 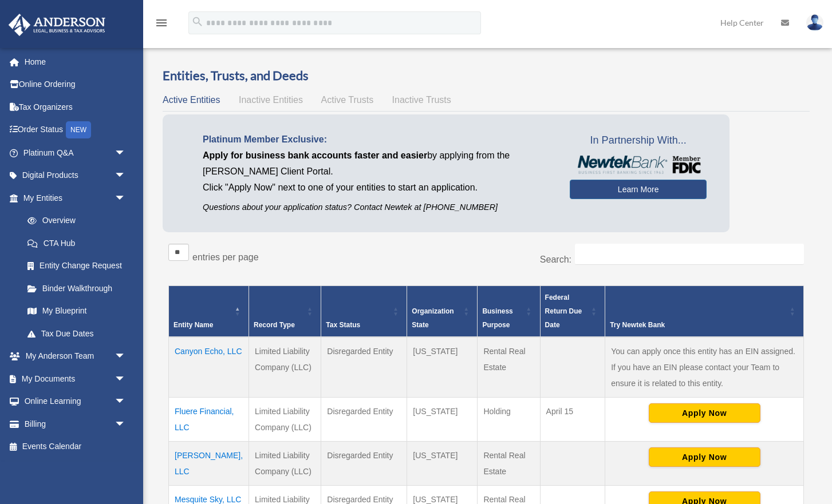 I want to click on img: User Pic, so click(x=815, y=23).